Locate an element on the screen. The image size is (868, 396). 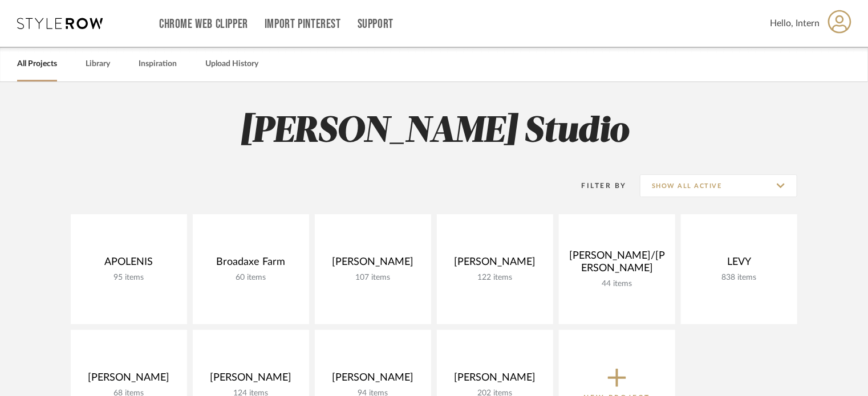
div: LEVY is located at coordinates (739, 264).